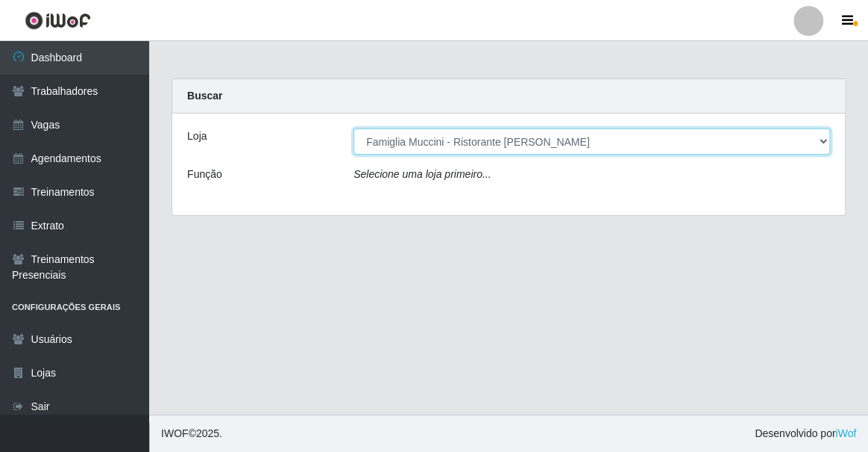  What do you see at coordinates (805, 433) in the screenshot?
I see `span: Desenvolvido por` at bounding box center [805, 433].